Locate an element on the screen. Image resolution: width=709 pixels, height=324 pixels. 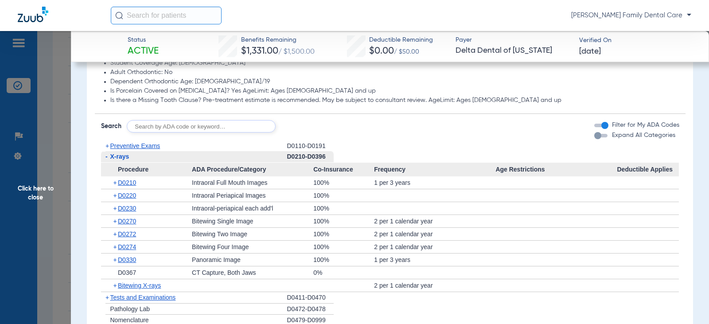
span: Search is located at coordinates (111, 126).